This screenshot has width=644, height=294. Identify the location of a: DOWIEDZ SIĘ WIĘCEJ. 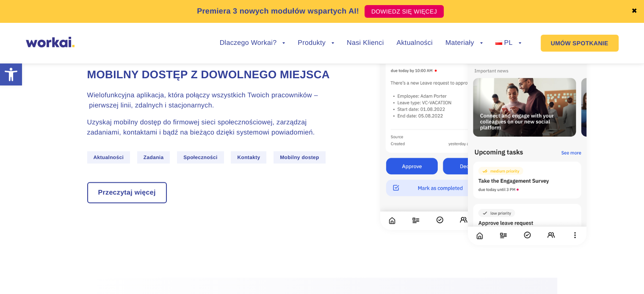
(404, 11).